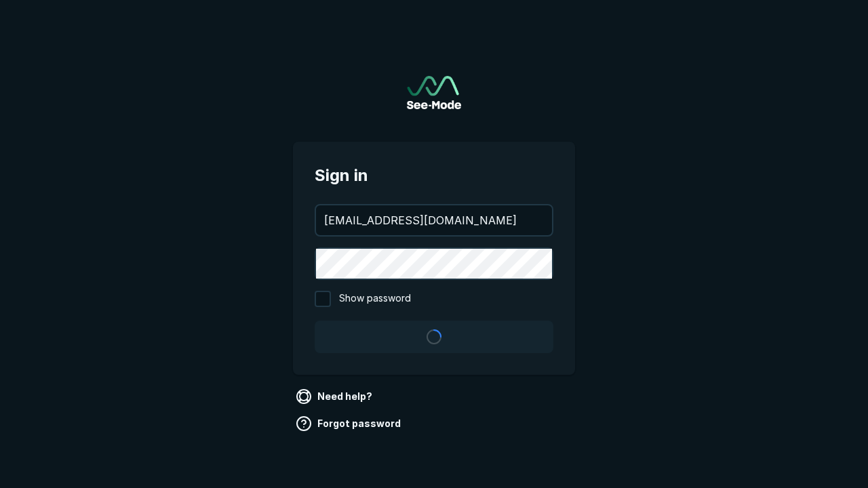 Image resolution: width=868 pixels, height=488 pixels. What do you see at coordinates (434, 220) in the screenshot?
I see `input: your@email.com` at bounding box center [434, 220].